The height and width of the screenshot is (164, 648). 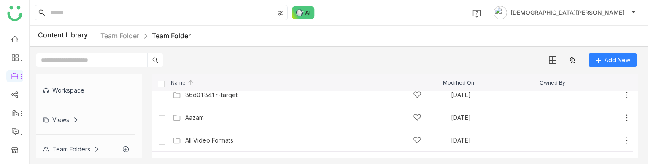 What do you see at coordinates (552, 83) in the screenshot?
I see `span: Owned By` at bounding box center [552, 83].